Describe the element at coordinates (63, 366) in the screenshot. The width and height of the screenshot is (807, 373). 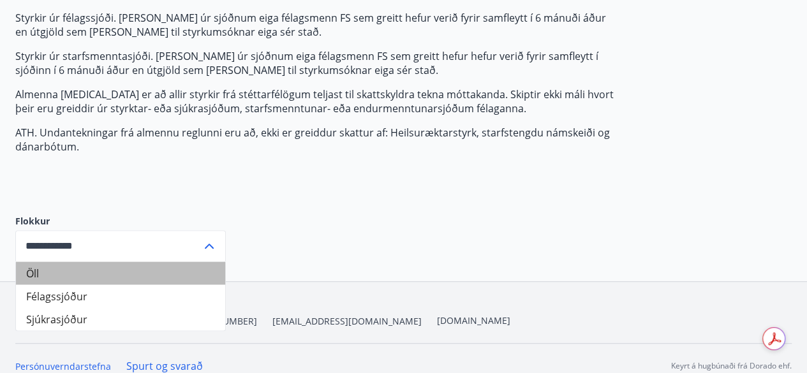
I see `a: Persónuverndarstefna` at that location.